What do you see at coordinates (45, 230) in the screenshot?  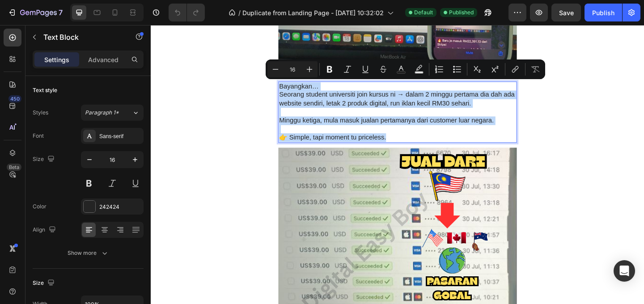 I see `div: Align` at bounding box center [45, 230].